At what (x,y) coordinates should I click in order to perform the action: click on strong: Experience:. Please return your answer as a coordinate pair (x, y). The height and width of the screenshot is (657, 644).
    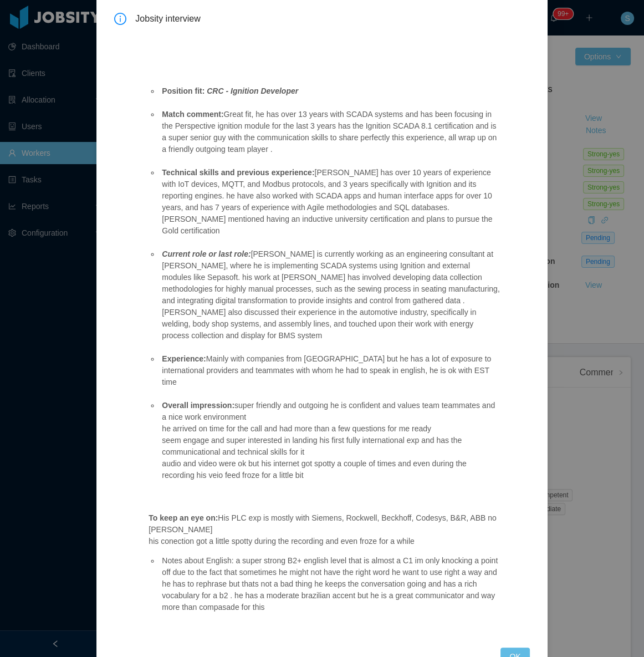
    Looking at the image, I should click on (183, 359).